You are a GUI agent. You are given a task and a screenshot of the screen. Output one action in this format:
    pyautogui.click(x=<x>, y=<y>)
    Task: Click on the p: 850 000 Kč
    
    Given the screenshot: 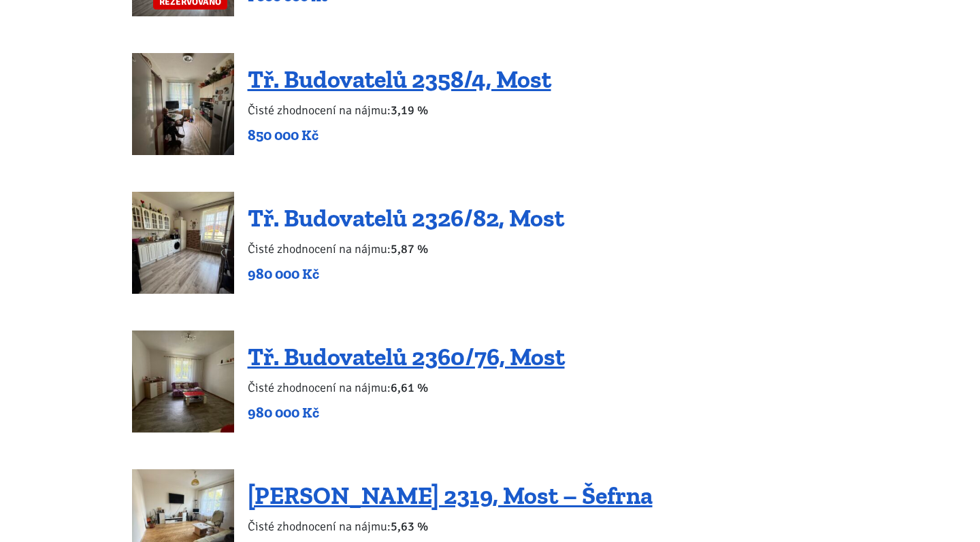 What is the action you would take?
    pyautogui.click(x=400, y=135)
    